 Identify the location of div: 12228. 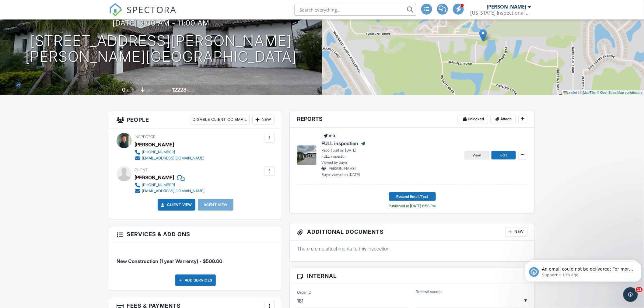
(179, 89).